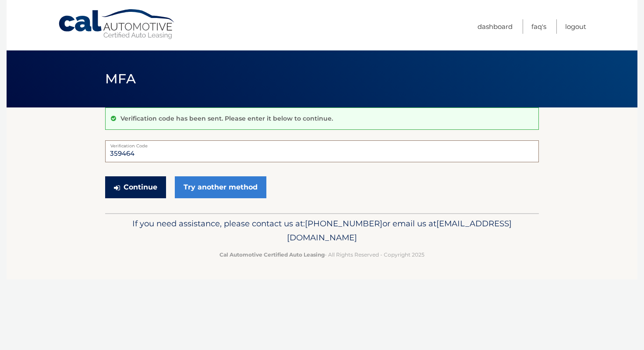  What do you see at coordinates (576, 26) in the screenshot?
I see `a: Logout` at bounding box center [576, 26].